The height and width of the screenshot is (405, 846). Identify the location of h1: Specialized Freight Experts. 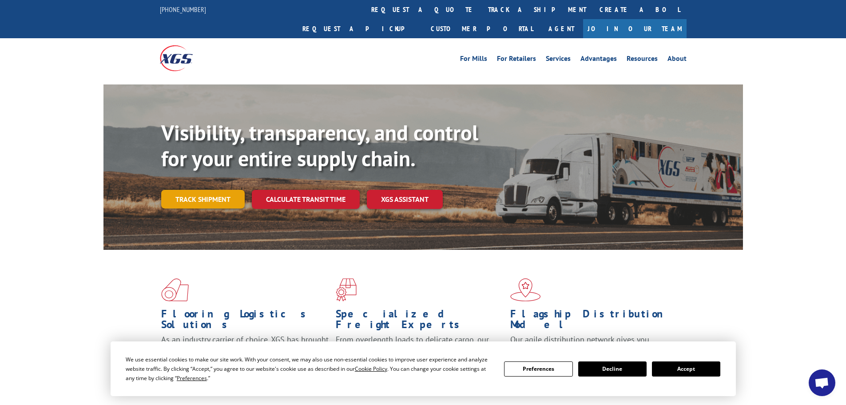
(420, 321).